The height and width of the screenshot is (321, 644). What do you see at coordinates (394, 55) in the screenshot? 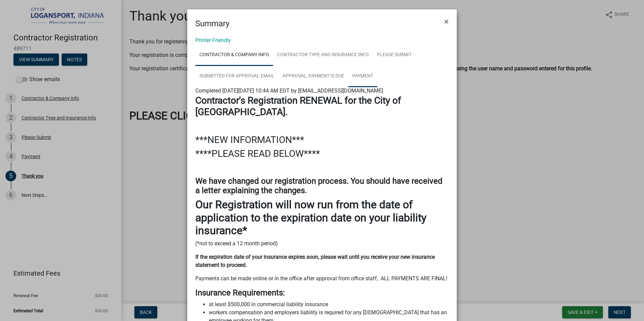
I see `a: Please Submit` at bounding box center [394, 55].